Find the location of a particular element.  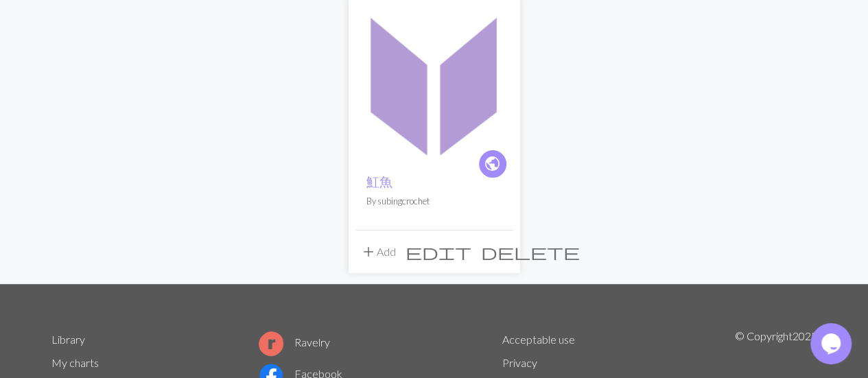

span: public is located at coordinates (492, 163).